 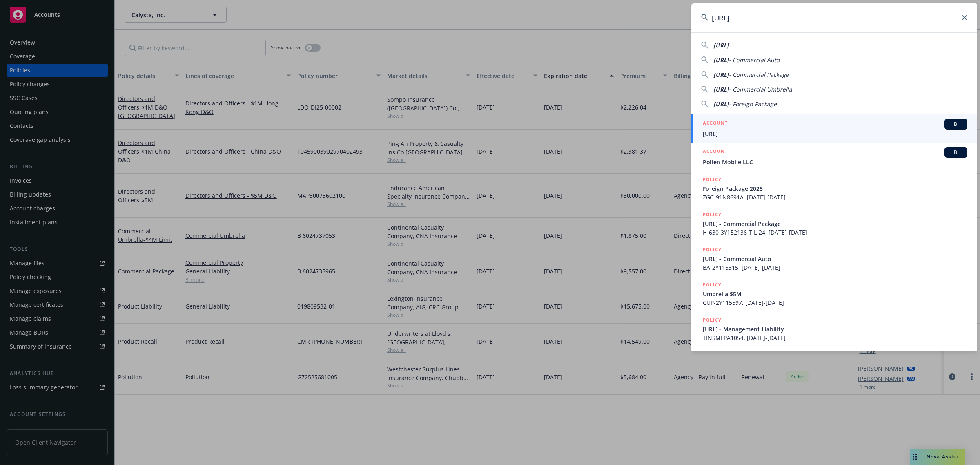 I want to click on span: - Commercial Auto, so click(x=755, y=60).